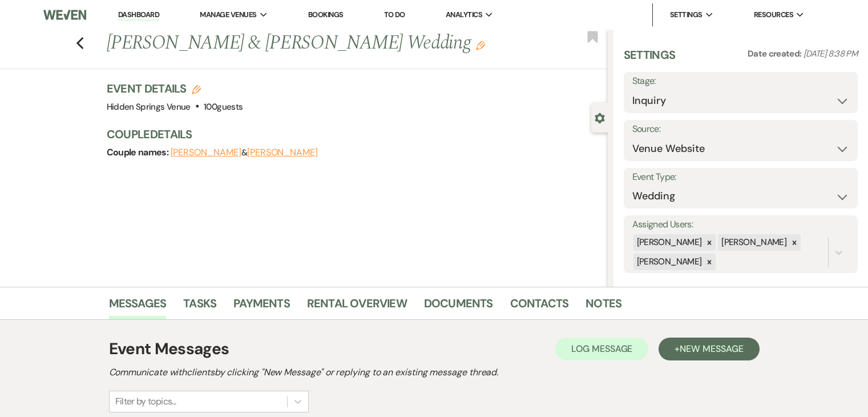 Image resolution: width=868 pixels, height=417 pixels. What do you see at coordinates (601, 349) in the screenshot?
I see `button: Log Message` at bounding box center [601, 349].